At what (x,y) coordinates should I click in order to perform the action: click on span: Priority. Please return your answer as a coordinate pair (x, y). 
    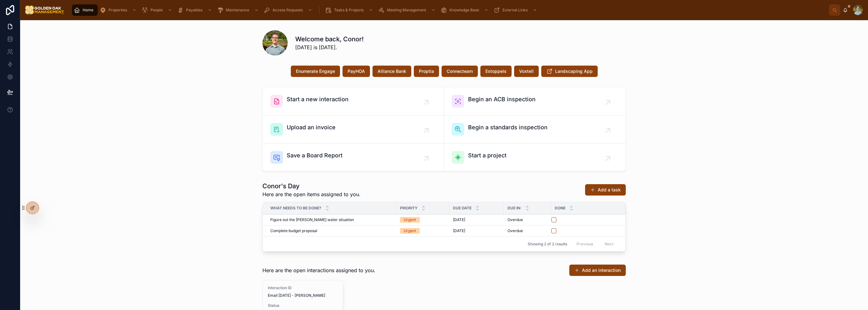
    Looking at the image, I should click on (409, 208).